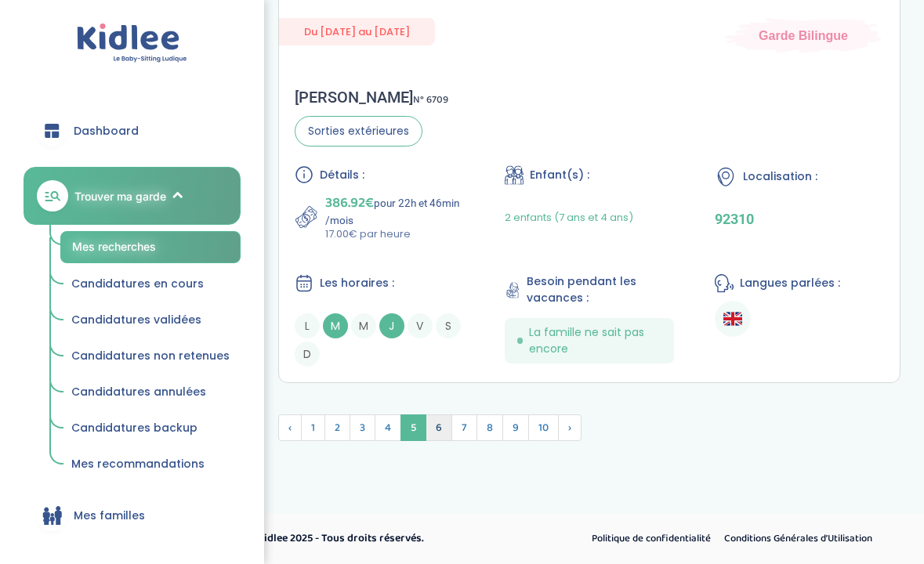  Describe the element at coordinates (490, 428) in the screenshot. I see `span: 8` at that location.